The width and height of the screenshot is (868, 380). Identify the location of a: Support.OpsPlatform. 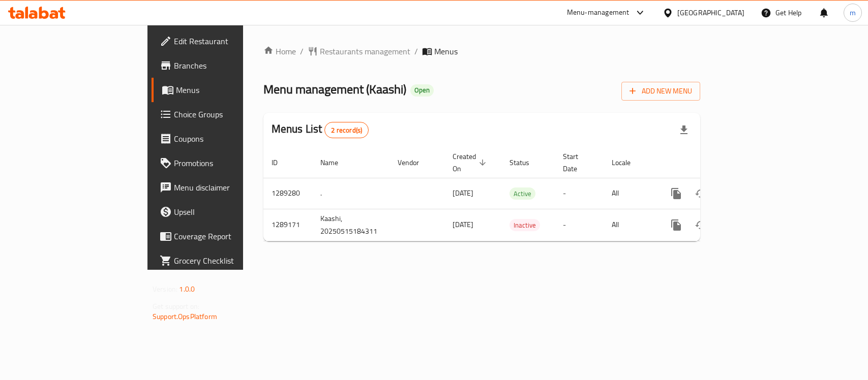
(185, 317).